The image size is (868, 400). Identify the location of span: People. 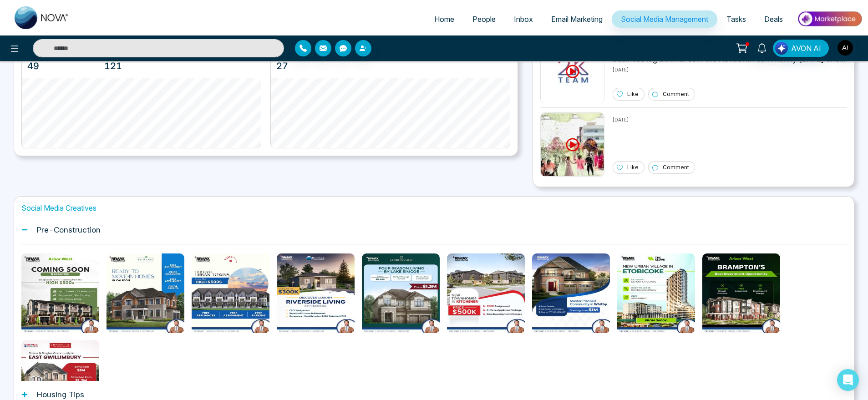
(484, 19).